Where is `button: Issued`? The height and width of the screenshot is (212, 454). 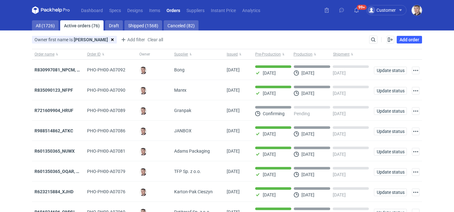 button: Issued is located at coordinates (239, 54).